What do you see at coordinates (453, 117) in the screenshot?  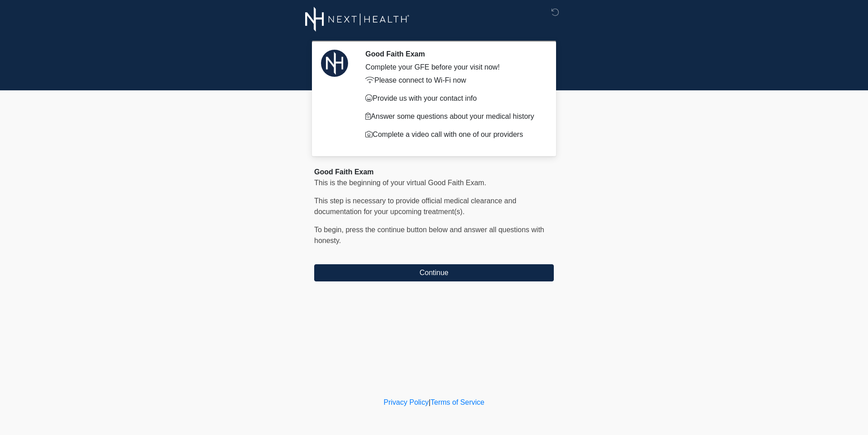 I see `p: Answer some questions about your medical history` at bounding box center [453, 117].